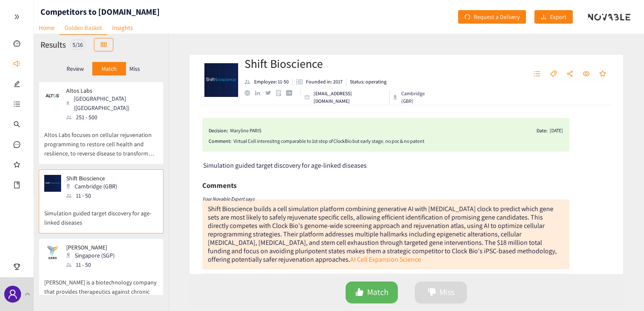 Image resolution: width=644 pixels, height=311 pixels. I want to click on span: trophy, so click(17, 268).